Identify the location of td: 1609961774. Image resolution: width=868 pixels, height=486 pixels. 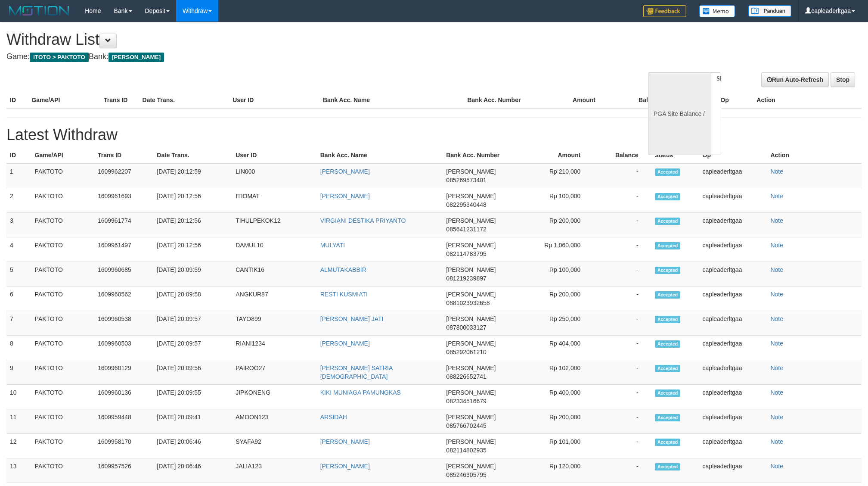
(124, 225).